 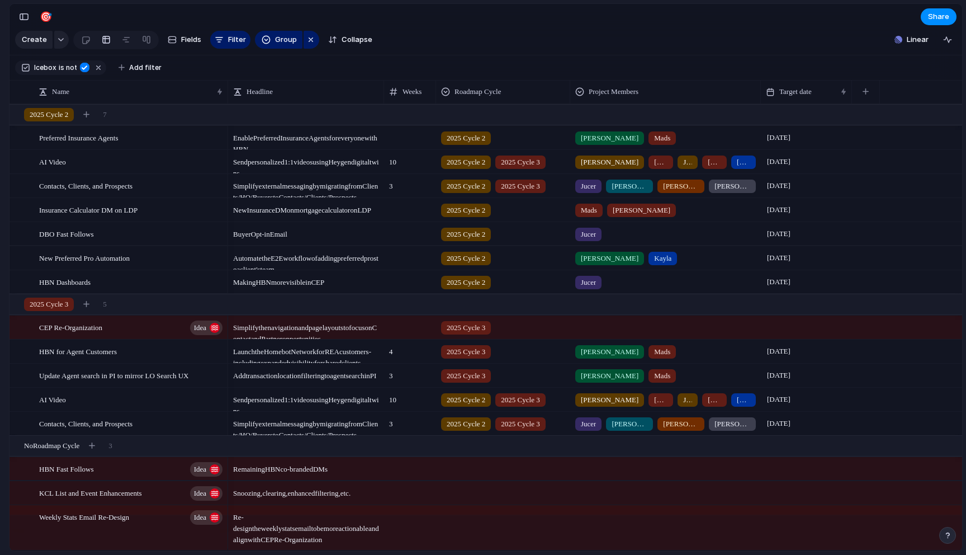 What do you see at coordinates (663, 258) in the screenshot?
I see `span: Kayla` at bounding box center [663, 258].